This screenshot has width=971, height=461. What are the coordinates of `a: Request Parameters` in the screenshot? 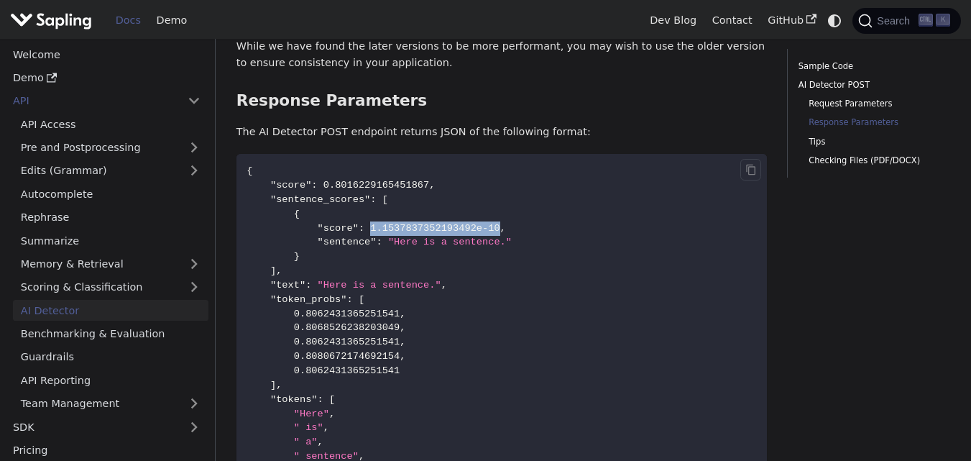 It's located at (874, 103).